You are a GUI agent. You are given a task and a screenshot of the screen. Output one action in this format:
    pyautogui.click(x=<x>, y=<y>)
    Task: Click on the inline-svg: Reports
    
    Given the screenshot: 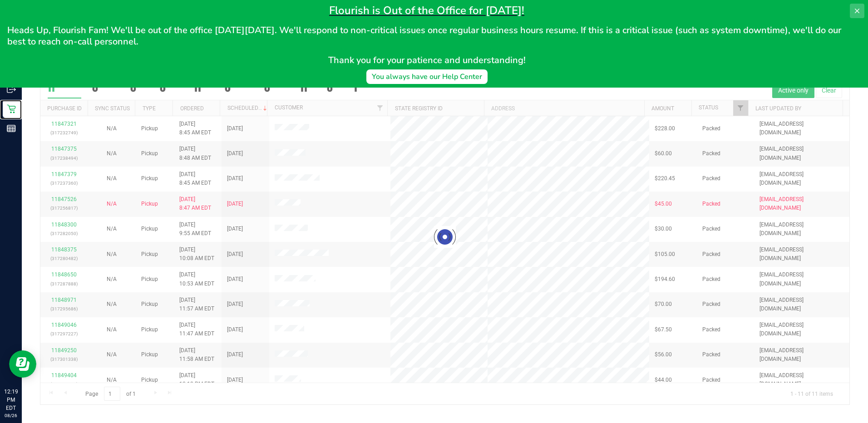 What is the action you would take?
    pyautogui.click(x=11, y=128)
    